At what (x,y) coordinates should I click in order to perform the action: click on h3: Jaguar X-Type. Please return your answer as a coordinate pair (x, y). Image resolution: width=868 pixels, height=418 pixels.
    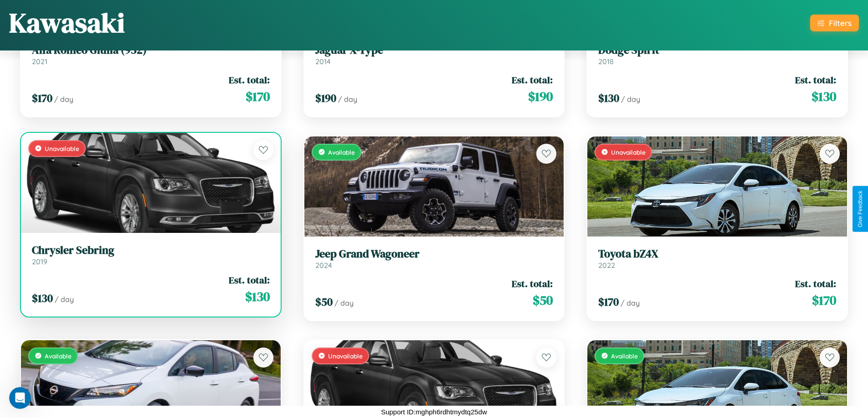
    Looking at the image, I should click on (434, 50).